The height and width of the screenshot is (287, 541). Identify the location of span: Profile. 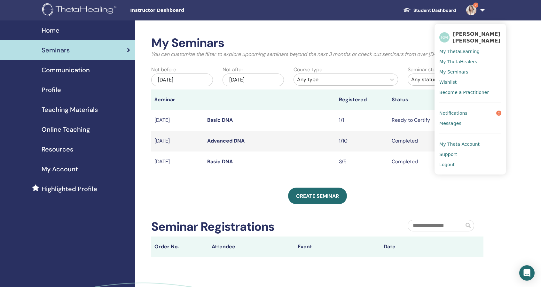
(51, 90).